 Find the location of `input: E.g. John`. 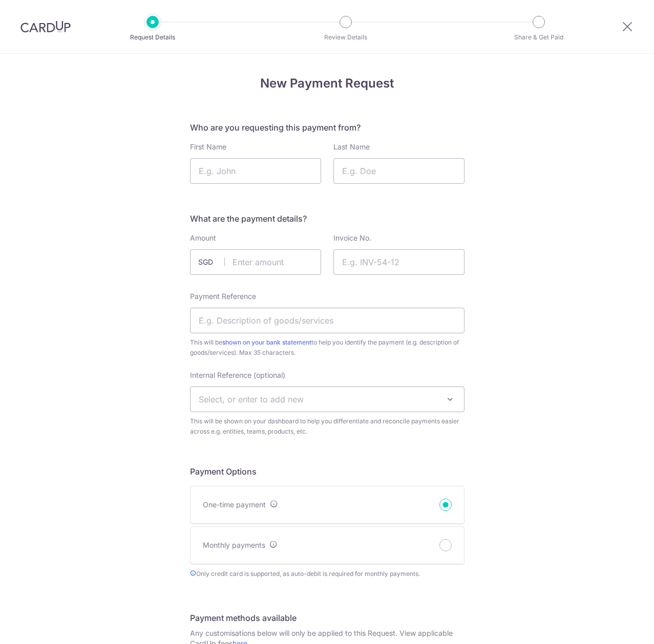

input: E.g. John is located at coordinates (256, 171).